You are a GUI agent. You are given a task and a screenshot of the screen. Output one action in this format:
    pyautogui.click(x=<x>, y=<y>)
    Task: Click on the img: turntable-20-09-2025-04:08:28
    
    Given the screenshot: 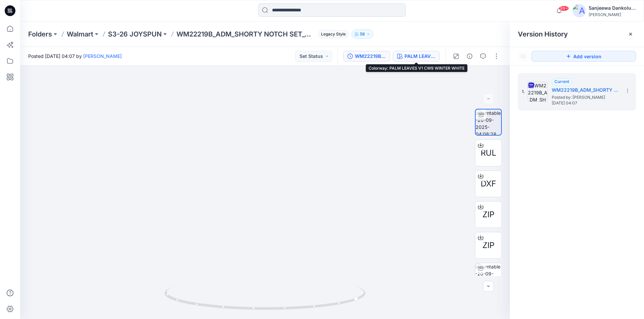 What is the action you would take?
    pyautogui.click(x=489, y=122)
    